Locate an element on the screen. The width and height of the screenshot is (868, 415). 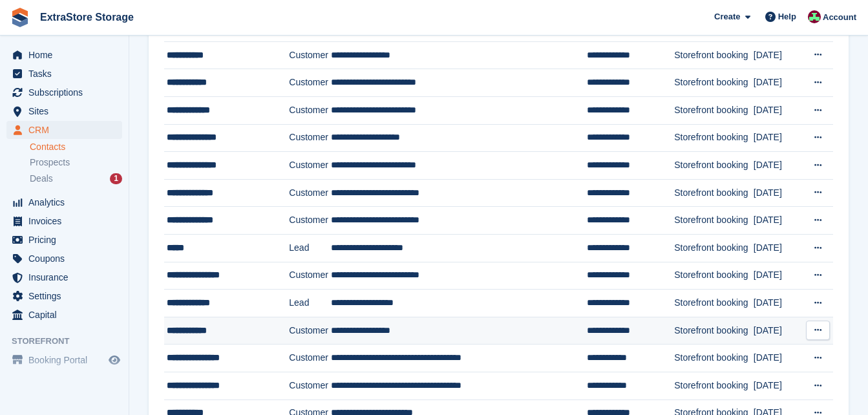
span: Create is located at coordinates (727, 17).